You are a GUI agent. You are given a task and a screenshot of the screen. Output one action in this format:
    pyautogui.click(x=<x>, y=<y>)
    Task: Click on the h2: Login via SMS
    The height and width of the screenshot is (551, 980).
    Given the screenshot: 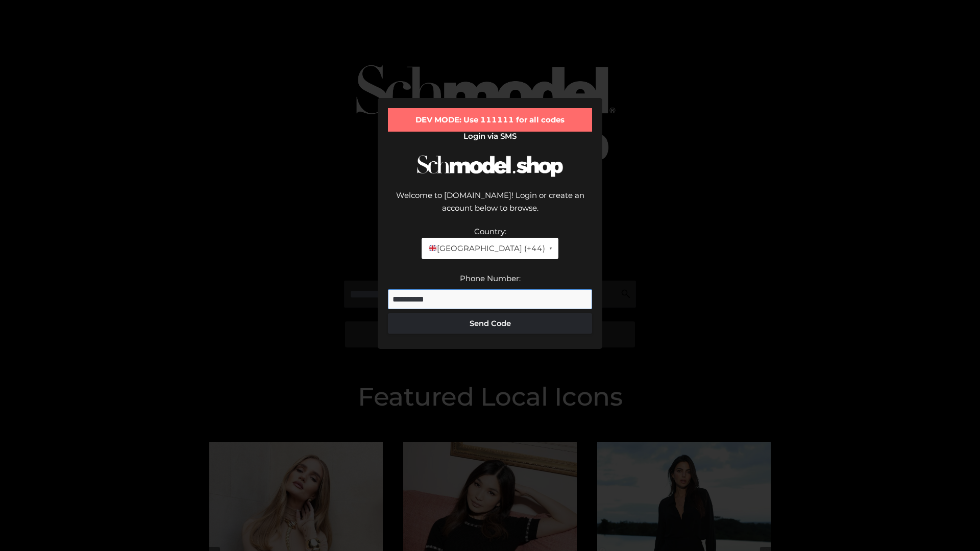 What is the action you would take?
    pyautogui.click(x=490, y=136)
    